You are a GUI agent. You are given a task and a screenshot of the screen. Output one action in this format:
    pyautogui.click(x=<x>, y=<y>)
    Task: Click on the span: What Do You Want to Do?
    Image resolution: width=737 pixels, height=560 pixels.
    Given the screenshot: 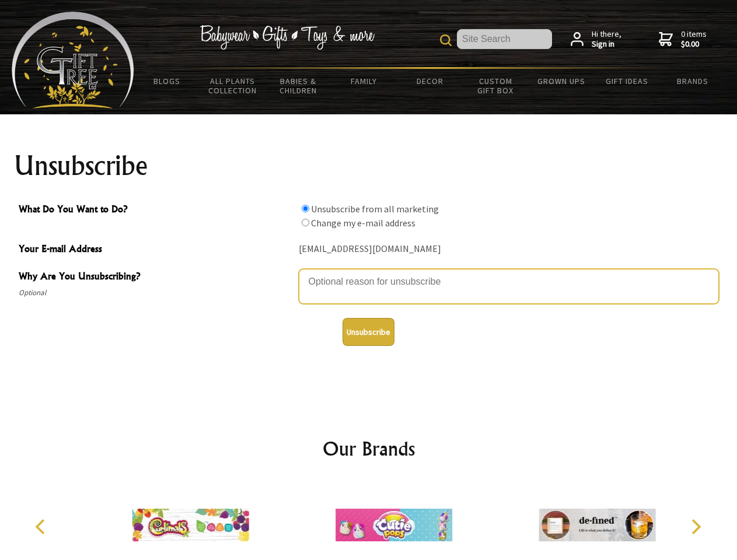 What is the action you would take?
    pyautogui.click(x=156, y=210)
    